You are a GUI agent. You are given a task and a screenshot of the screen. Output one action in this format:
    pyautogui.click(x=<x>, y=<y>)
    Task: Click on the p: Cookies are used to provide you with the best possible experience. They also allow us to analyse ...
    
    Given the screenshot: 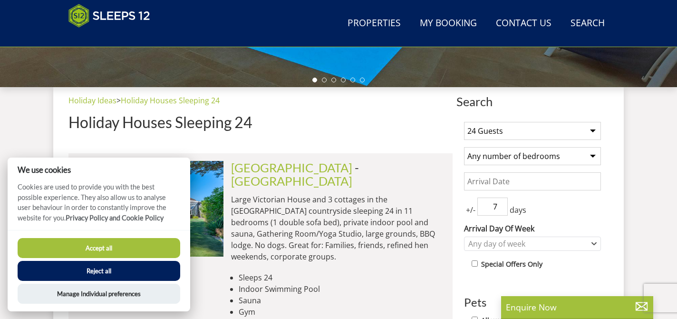 What is the action you would take?
    pyautogui.click(x=99, y=205)
    